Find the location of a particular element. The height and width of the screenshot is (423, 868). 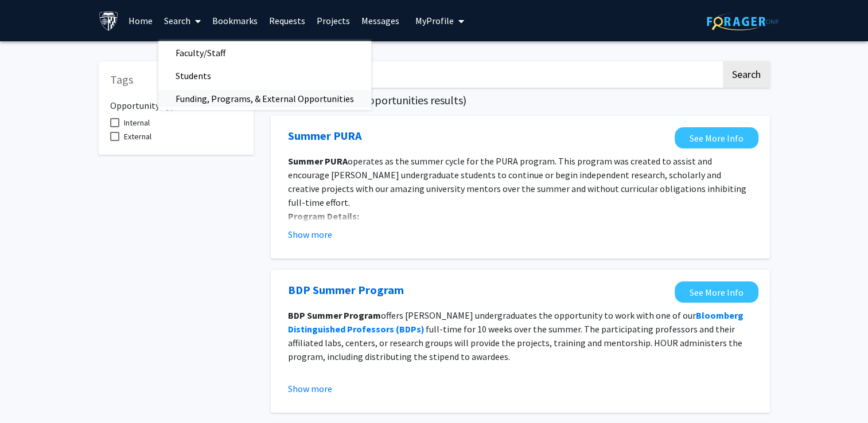

img: Johns Hopkins University Logo is located at coordinates (108, 21).